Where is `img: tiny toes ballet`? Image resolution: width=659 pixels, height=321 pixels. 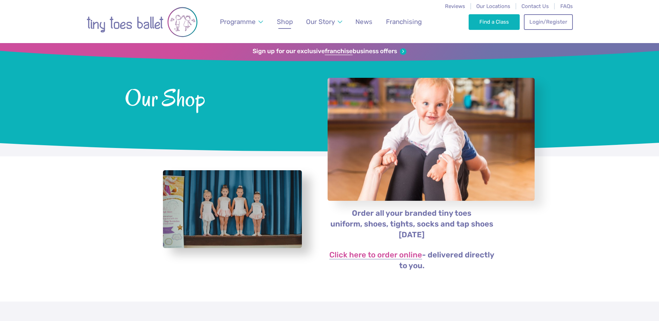 img: tiny toes ballet is located at coordinates (142, 22).